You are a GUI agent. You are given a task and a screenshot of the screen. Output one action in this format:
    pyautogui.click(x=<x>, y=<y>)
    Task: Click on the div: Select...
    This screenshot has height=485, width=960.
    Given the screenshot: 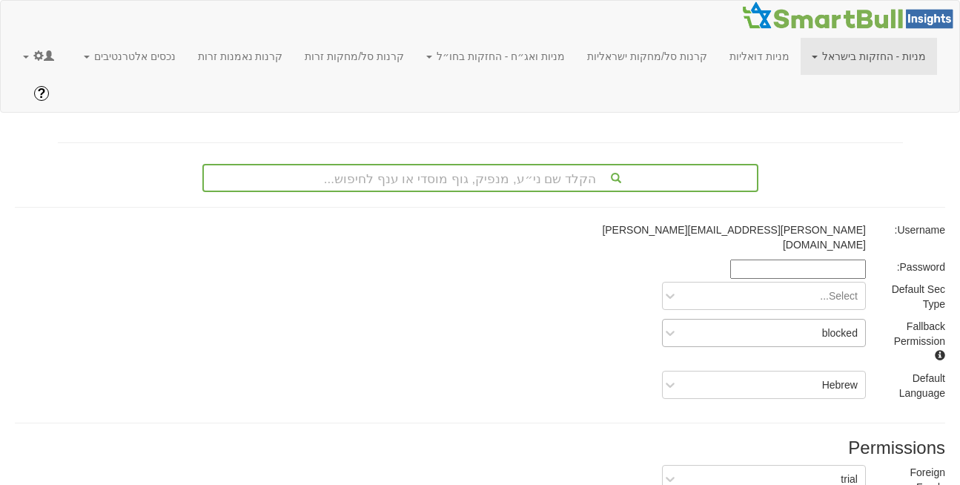 What is the action you would take?
    pyautogui.click(x=839, y=296)
    